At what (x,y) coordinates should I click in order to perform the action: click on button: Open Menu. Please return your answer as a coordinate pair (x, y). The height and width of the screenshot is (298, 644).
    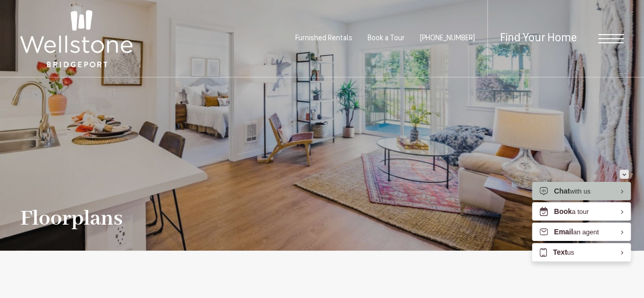
    Looking at the image, I should click on (611, 39).